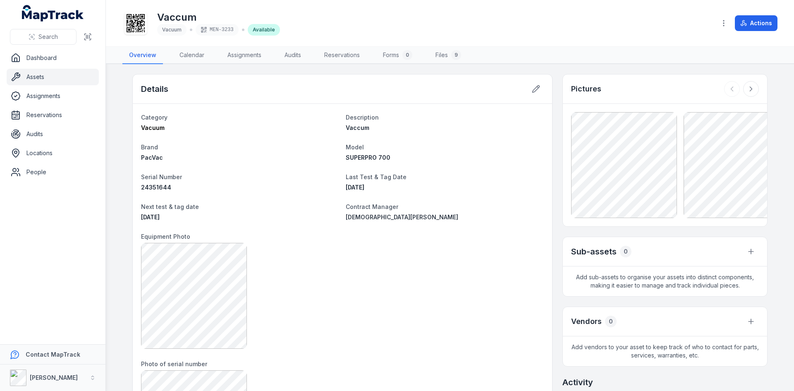 This screenshot has width=794, height=391. I want to click on span: Photo of serial number, so click(174, 364).